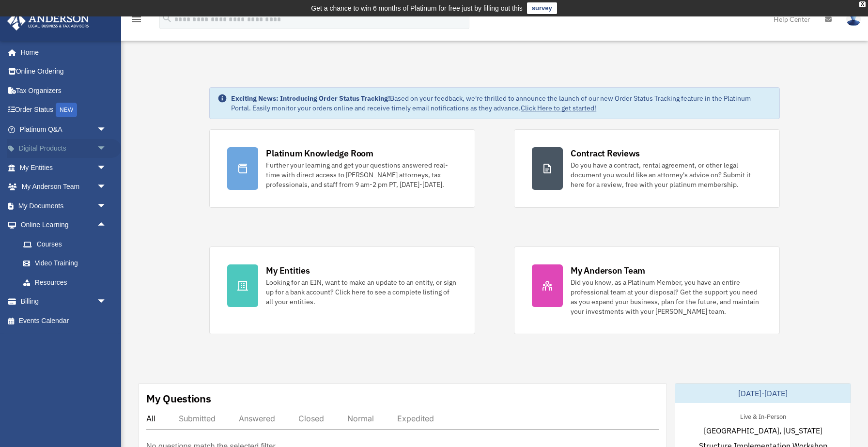 This screenshot has width=868, height=447. What do you see at coordinates (137, 19) in the screenshot?
I see `i: menu` at bounding box center [137, 19].